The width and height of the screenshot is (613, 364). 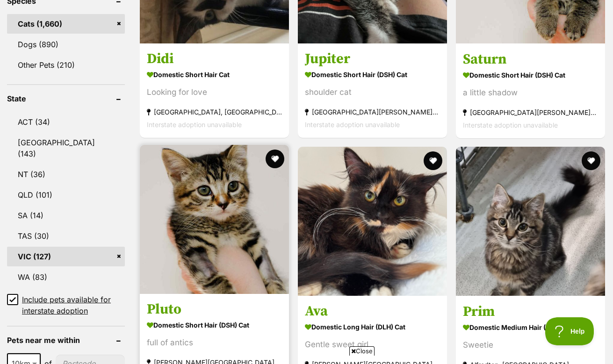 I want to click on strong: Domestic Medium Hair (DMH) Cat, so click(x=530, y=327).